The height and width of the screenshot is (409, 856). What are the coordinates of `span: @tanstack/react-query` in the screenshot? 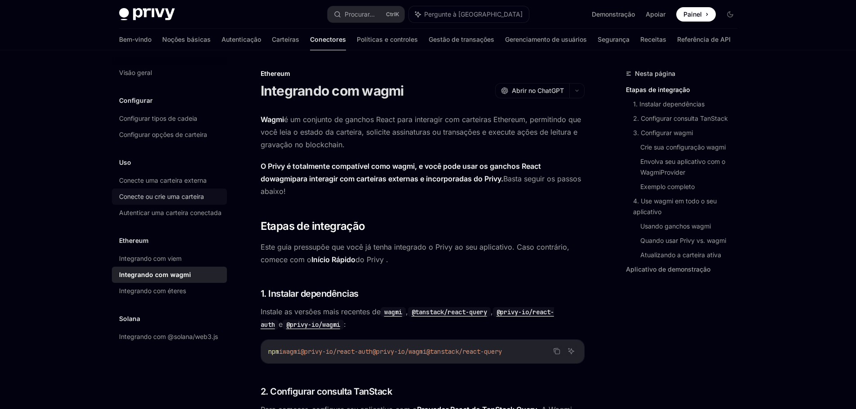 It's located at (464, 352).